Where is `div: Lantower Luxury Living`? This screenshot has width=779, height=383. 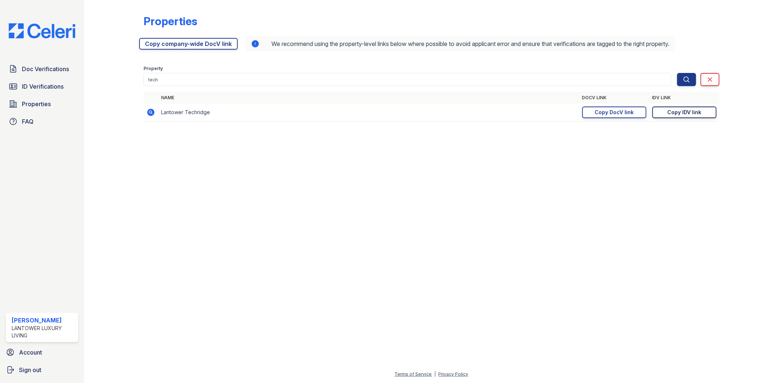
div: Lantower Luxury Living is located at coordinates (43, 332).